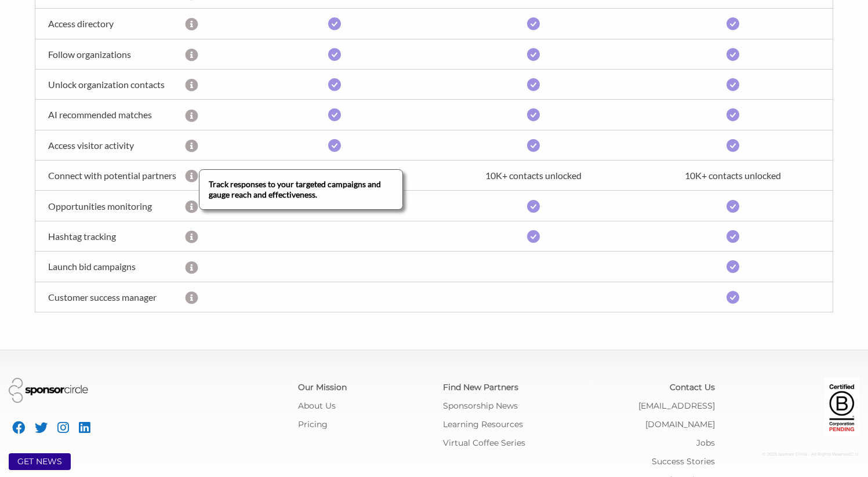 The width and height of the screenshot is (868, 477). I want to click on a: About Us, so click(317, 406).